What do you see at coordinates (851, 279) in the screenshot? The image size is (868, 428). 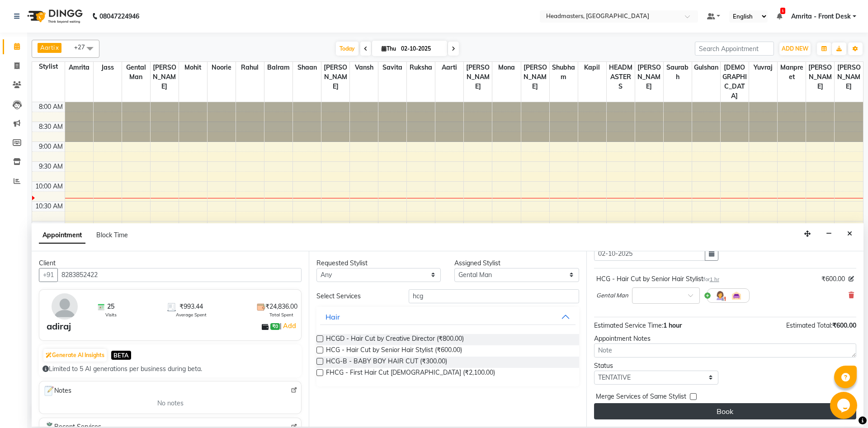 I see `i: Edit price` at bounding box center [851, 279].